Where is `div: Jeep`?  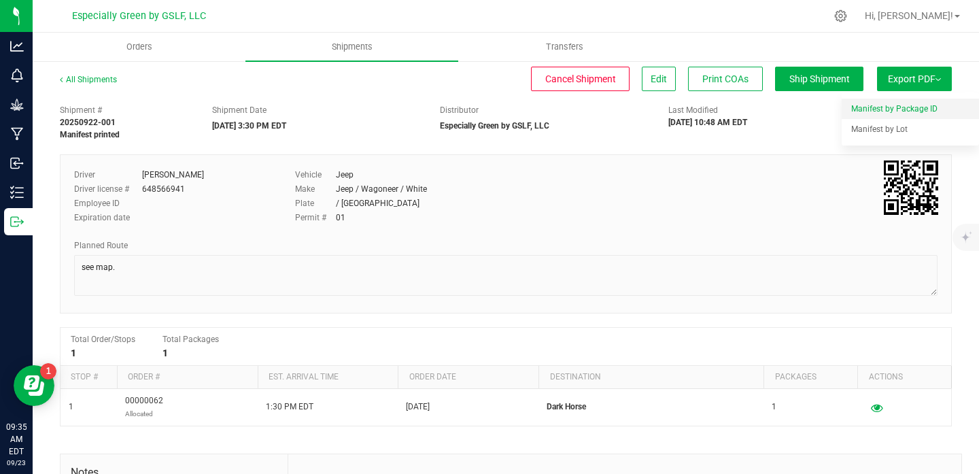
div: Jeep is located at coordinates (345, 175).